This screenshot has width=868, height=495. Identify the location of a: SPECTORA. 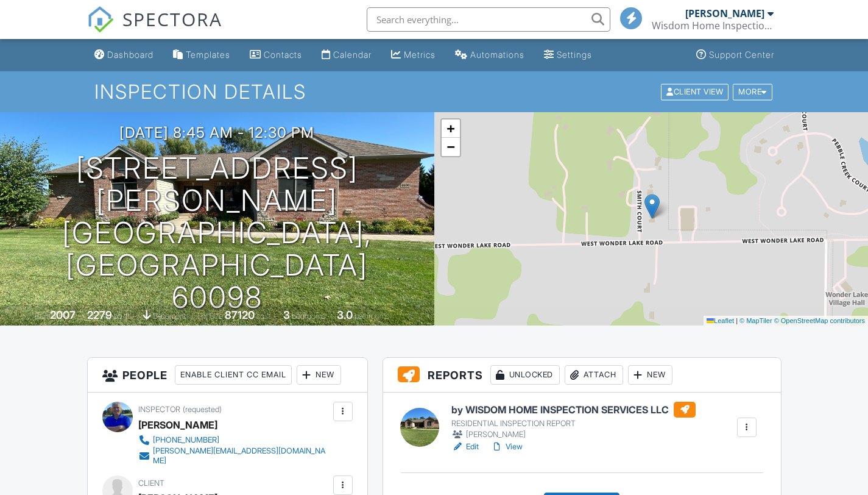
(154, 29).